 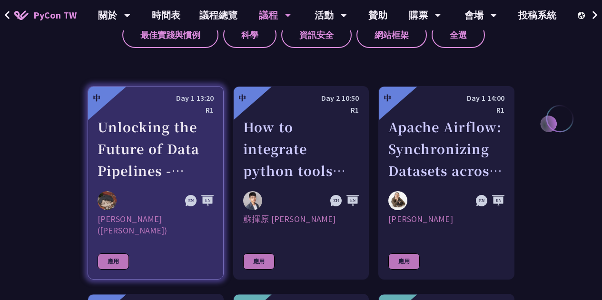 I want to click on a: 中 Day 1 13:20 R1 Unlocking the Future of Data Pipelines - Apache Airflow 3 李唯 (Wei Lee) [PERSON_N..., so click(x=156, y=183).